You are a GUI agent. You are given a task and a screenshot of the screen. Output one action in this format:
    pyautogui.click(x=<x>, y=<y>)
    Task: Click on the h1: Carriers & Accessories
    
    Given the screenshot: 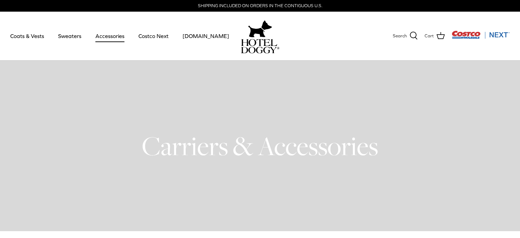 What is the action you would take?
    pyautogui.click(x=260, y=146)
    